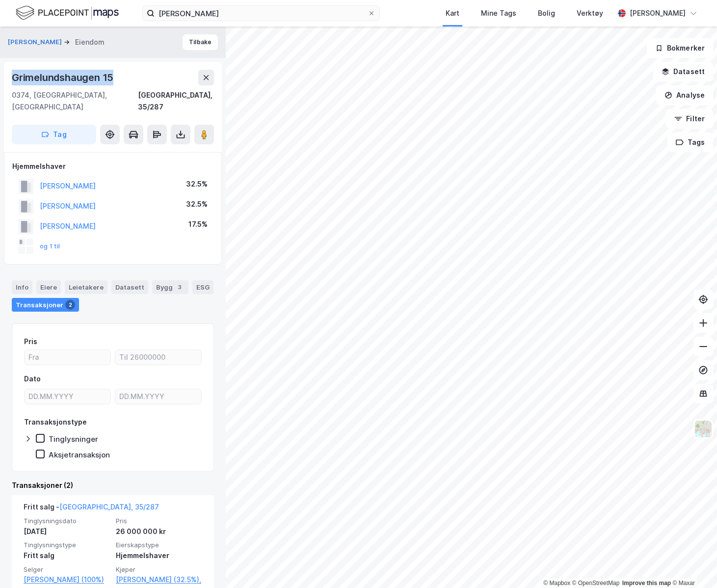 The image size is (717, 588). What do you see at coordinates (159, 532) in the screenshot?
I see `div: 26 000 000 kr` at bounding box center [159, 532].